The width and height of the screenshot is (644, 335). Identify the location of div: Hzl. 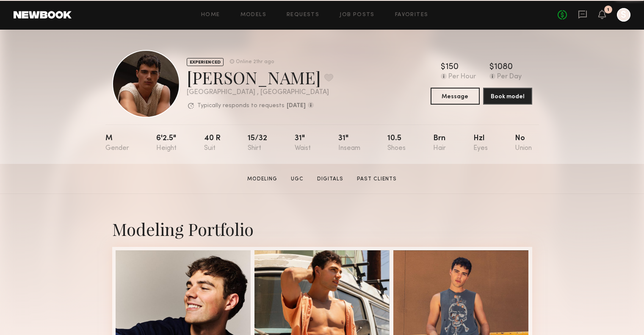
(481, 143).